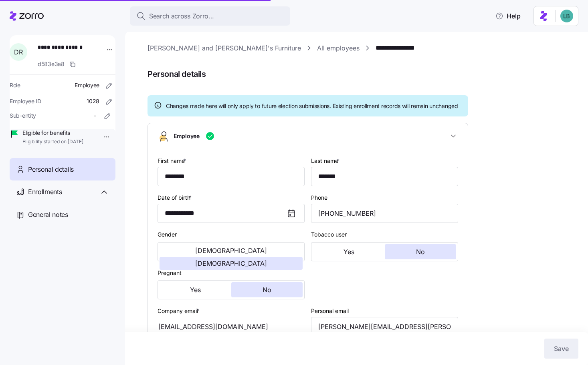 The height and width of the screenshot is (365, 588). I want to click on label: Last name, so click(326, 161).